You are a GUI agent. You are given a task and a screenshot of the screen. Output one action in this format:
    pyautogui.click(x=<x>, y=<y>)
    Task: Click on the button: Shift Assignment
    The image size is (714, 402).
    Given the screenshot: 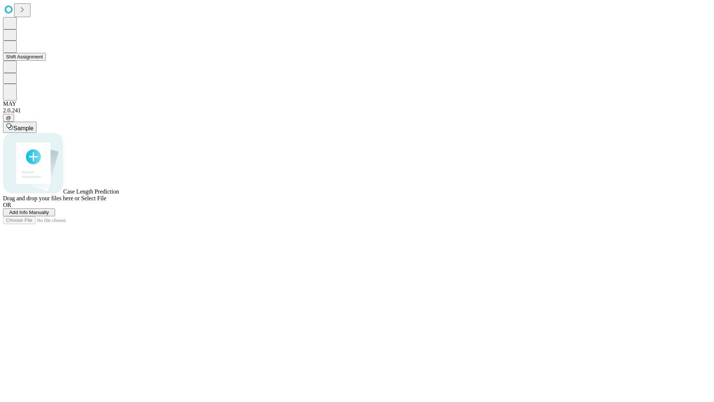 What is the action you would take?
    pyautogui.click(x=24, y=57)
    